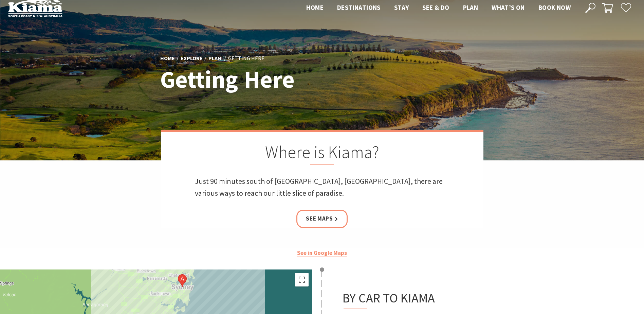  What do you see at coordinates (509, 7) in the screenshot?
I see `span: What’s On` at bounding box center [509, 7].